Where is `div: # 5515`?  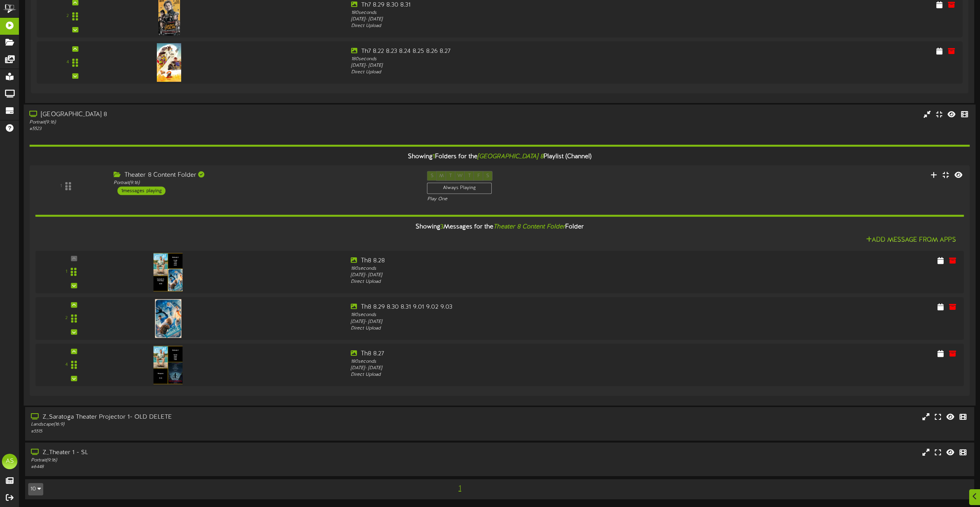
div: # 5515 is located at coordinates (223, 431).